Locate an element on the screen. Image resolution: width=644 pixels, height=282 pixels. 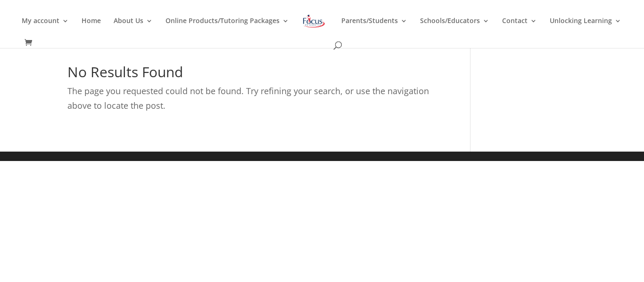
p: The page you requested could not be found. Try refining your search, or use the navigation above ... is located at coordinates (254, 98).